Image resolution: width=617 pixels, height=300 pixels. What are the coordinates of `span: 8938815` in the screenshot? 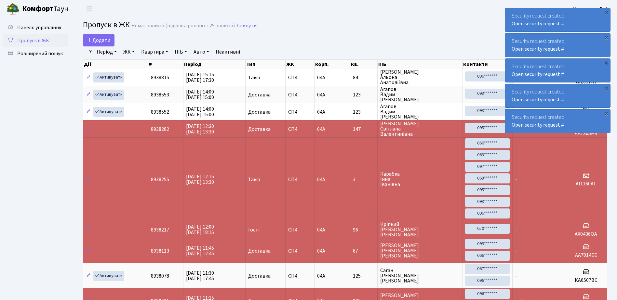 It's located at (160, 78).